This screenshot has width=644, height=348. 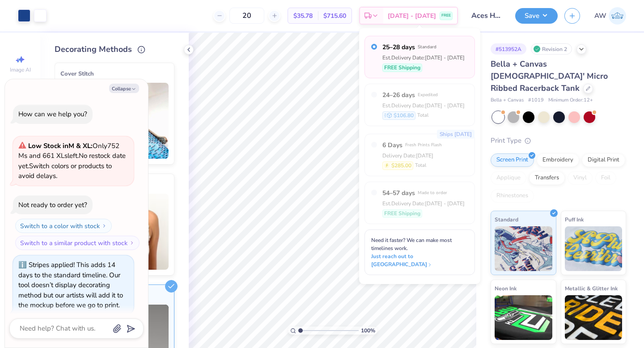 I want to click on span: Neon Ink, so click(x=506, y=289).